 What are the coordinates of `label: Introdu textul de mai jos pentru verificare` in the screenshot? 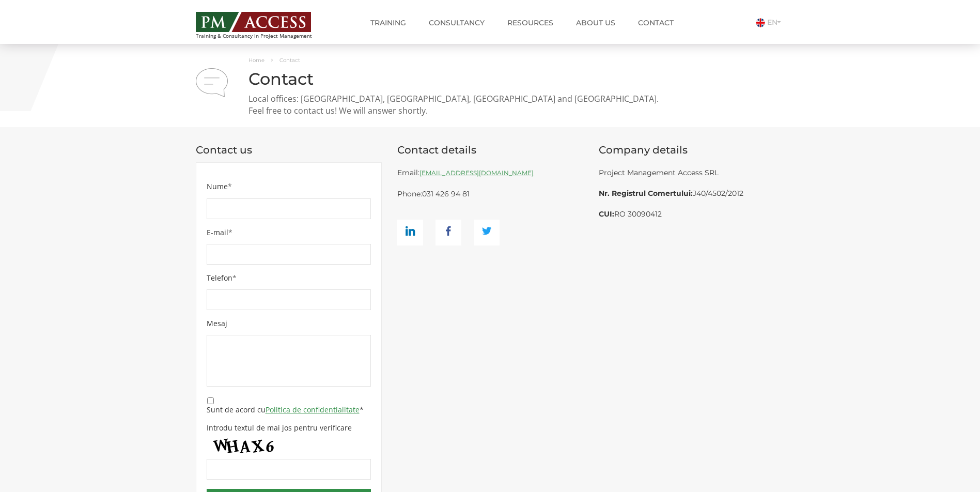 It's located at (279, 428).